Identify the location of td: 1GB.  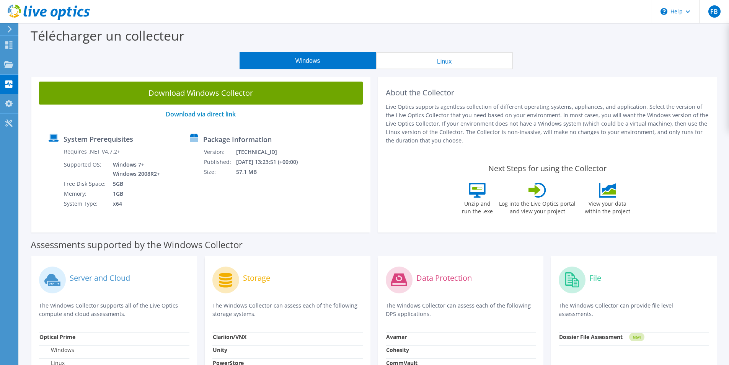
(134, 194).